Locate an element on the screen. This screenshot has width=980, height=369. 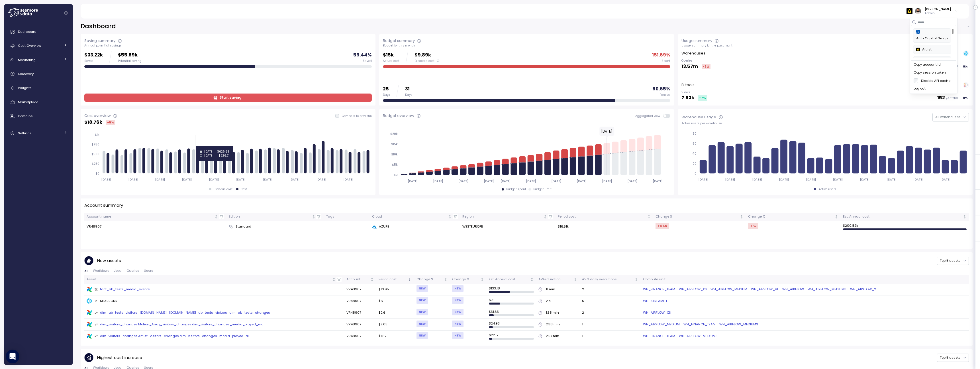
a: Start saving is located at coordinates (228, 97).